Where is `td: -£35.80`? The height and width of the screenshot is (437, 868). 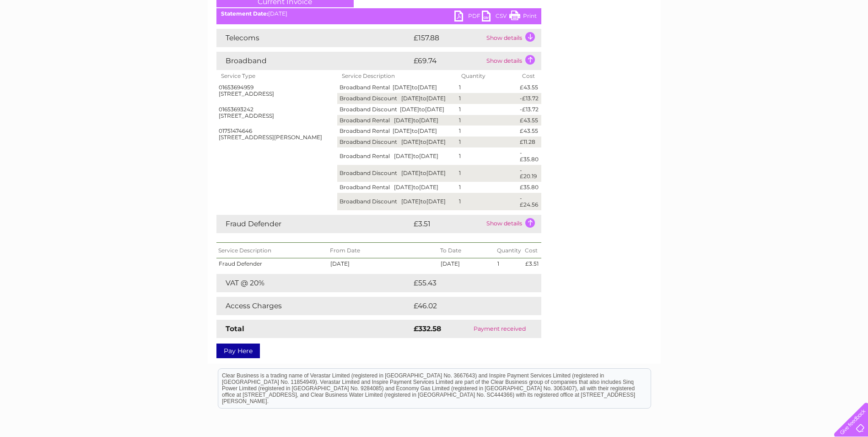
td: -£35.80 is located at coordinates (529, 156).